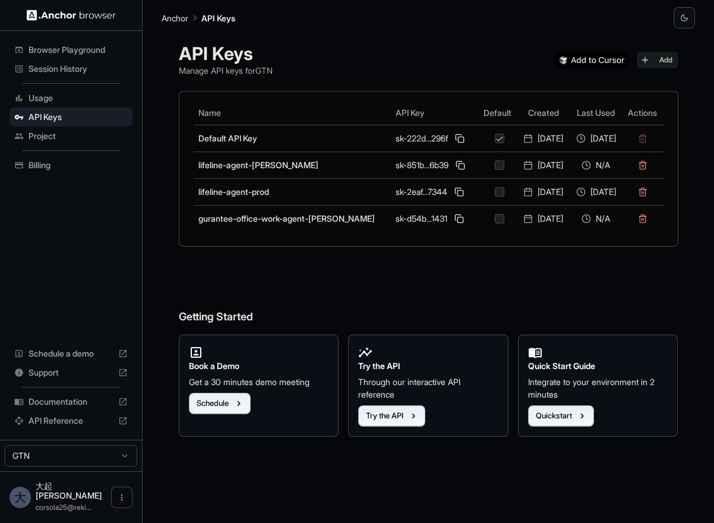  Describe the element at coordinates (71, 69) in the screenshot. I see `div: Session History` at that location.